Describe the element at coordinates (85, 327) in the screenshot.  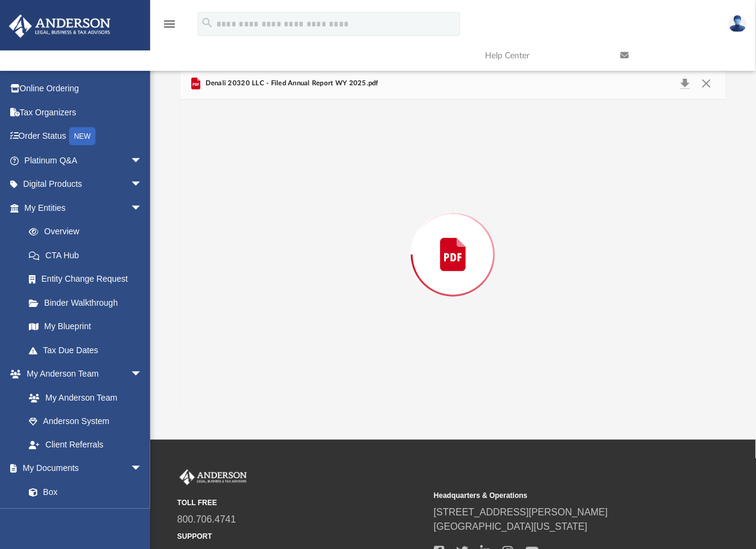
I see `a: My Blueprint` at that location.